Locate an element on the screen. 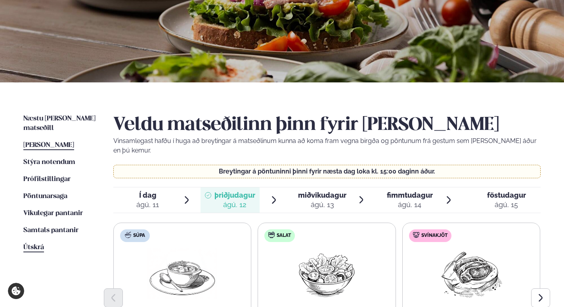  span: Pöntunarsaga is located at coordinates (45, 196).